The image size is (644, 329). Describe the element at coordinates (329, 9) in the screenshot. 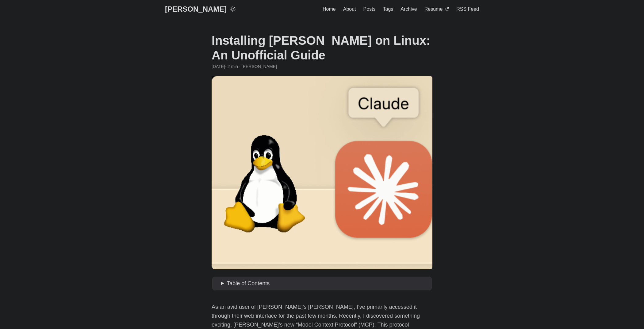

I see `span: Home` at that location.